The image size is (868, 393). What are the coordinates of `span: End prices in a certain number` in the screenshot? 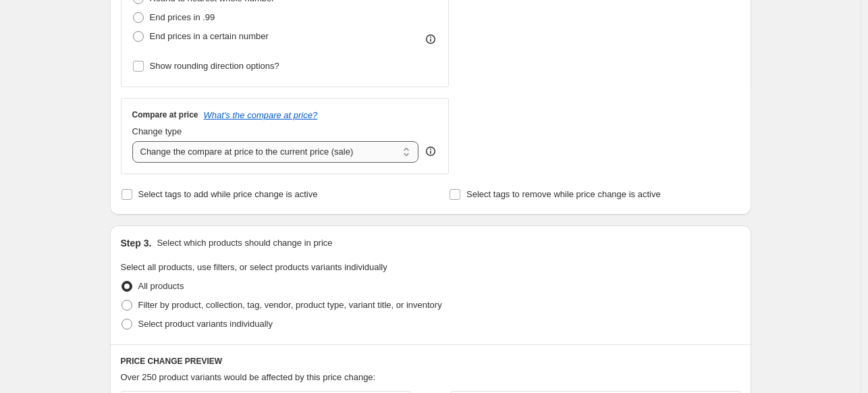 It's located at (210, 36).